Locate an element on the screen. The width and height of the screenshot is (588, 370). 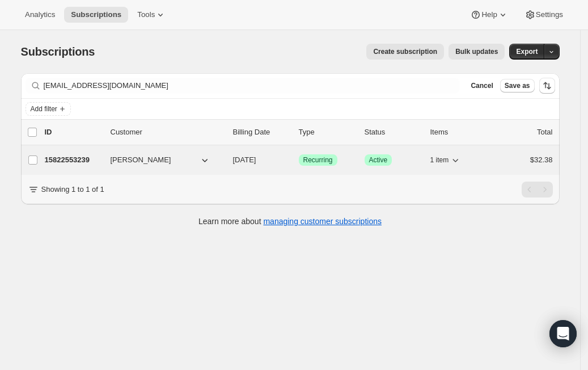
span: Save as is located at coordinates (517, 85).